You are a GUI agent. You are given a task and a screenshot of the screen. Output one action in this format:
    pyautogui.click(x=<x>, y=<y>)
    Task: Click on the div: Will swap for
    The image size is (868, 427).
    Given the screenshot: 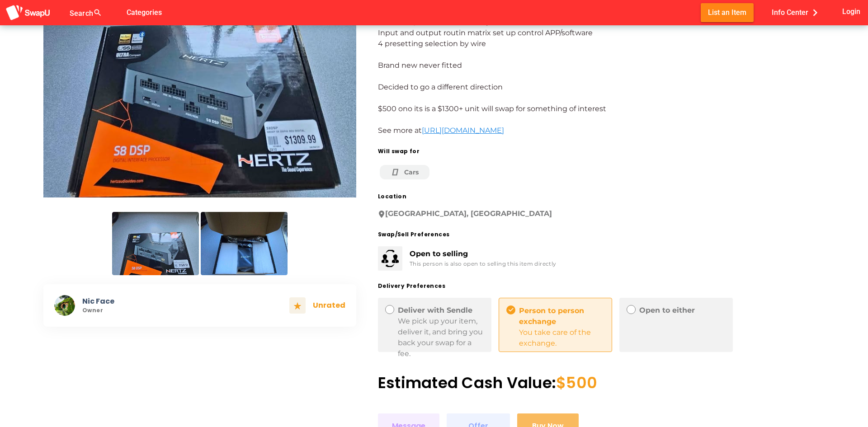 What is the action you would take?
    pyautogui.click(x=601, y=151)
    